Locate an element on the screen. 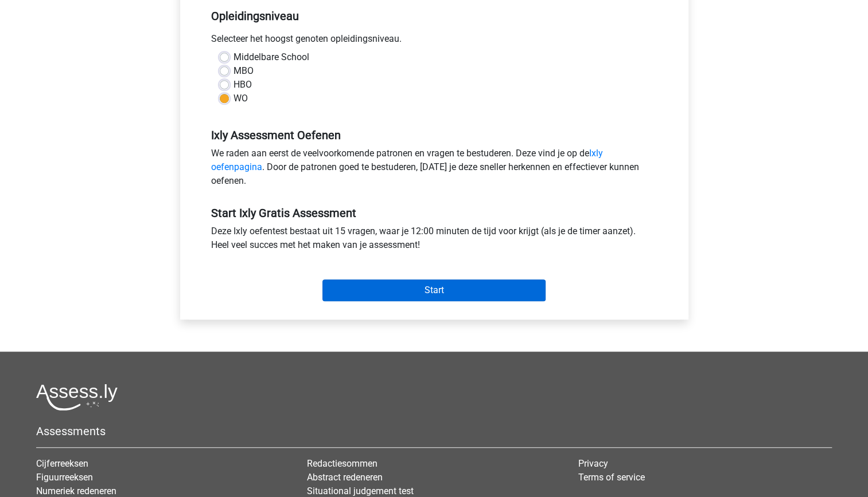  div: We raden aan eerst de veelvoorkomende patronen en vragen te bestuderen. Deze vind je op de . Door... is located at coordinates (434, 170).